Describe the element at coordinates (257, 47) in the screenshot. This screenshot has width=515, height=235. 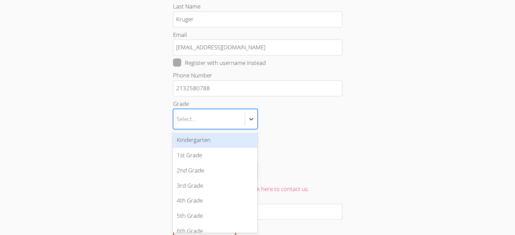
I see `input: Email` at that location.